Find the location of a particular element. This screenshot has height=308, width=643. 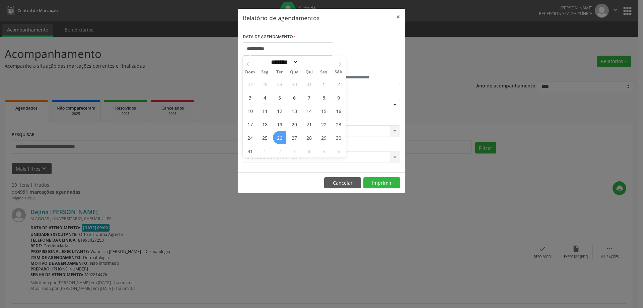

span: Agosto 10, 2025 is located at coordinates (250, 111).